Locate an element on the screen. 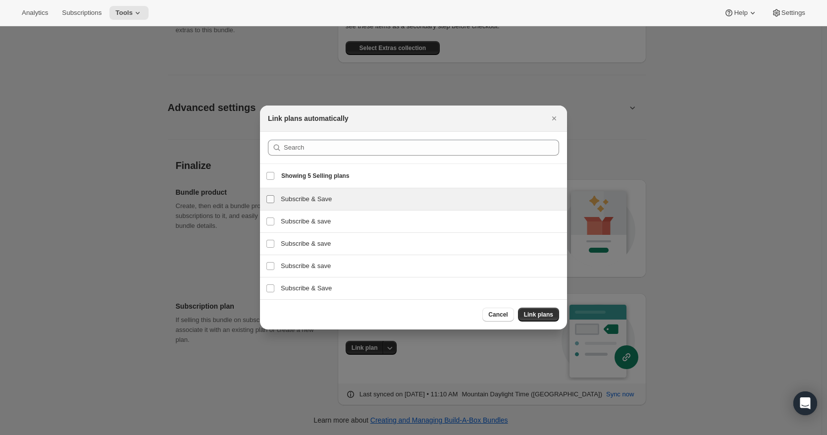 The width and height of the screenshot is (827, 435). button: Cancel is located at coordinates (498, 315).